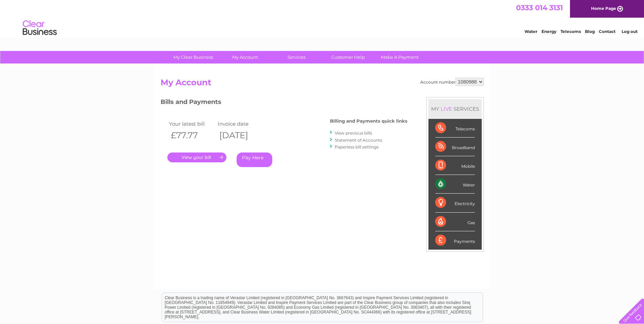  What do you see at coordinates (446, 109) in the screenshot?
I see `div: LIVE` at bounding box center [446, 109].